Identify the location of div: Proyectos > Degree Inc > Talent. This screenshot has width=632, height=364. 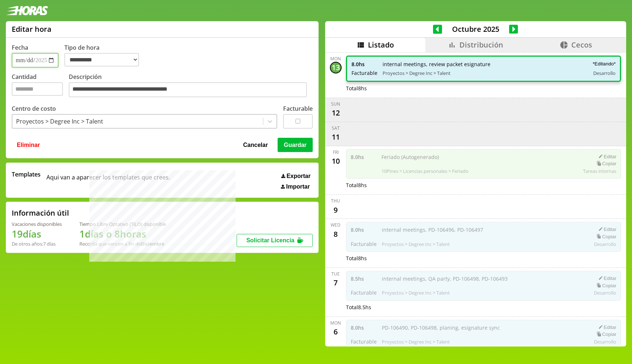
(60, 121).